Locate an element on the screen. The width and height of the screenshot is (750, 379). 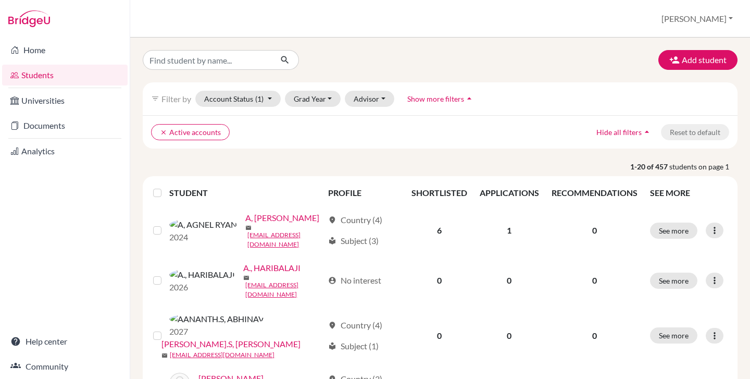
button: Hide all filtersarrow_drop_up is located at coordinates (624, 132).